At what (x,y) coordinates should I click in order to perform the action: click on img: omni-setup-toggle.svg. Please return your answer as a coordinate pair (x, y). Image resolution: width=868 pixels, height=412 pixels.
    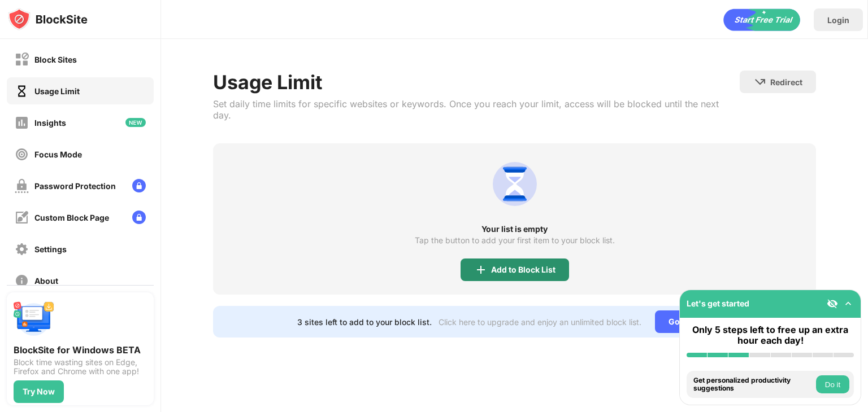
    Looking at the image, I should click on (849, 304).